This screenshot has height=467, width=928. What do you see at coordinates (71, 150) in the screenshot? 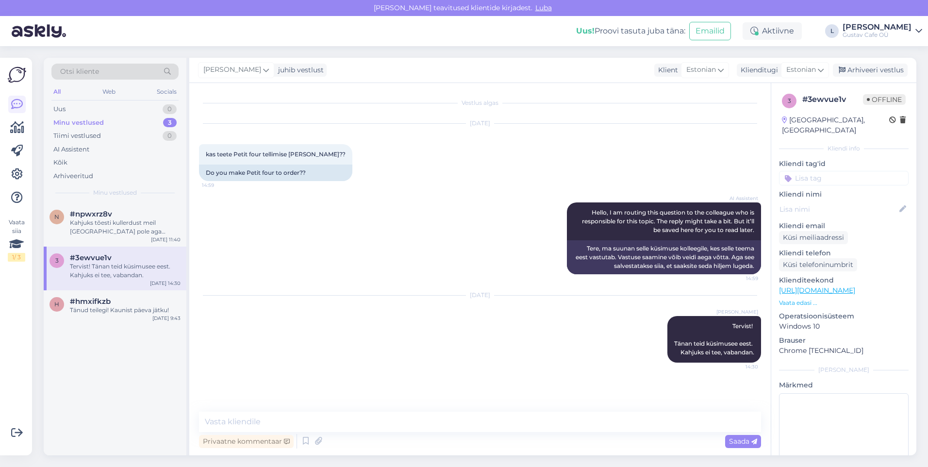
I see `div: AI Assistent` at bounding box center [71, 150].